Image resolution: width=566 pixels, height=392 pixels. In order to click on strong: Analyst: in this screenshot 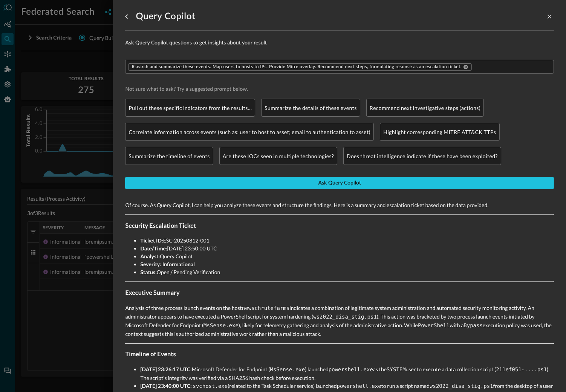, I will do `click(150, 256)`.